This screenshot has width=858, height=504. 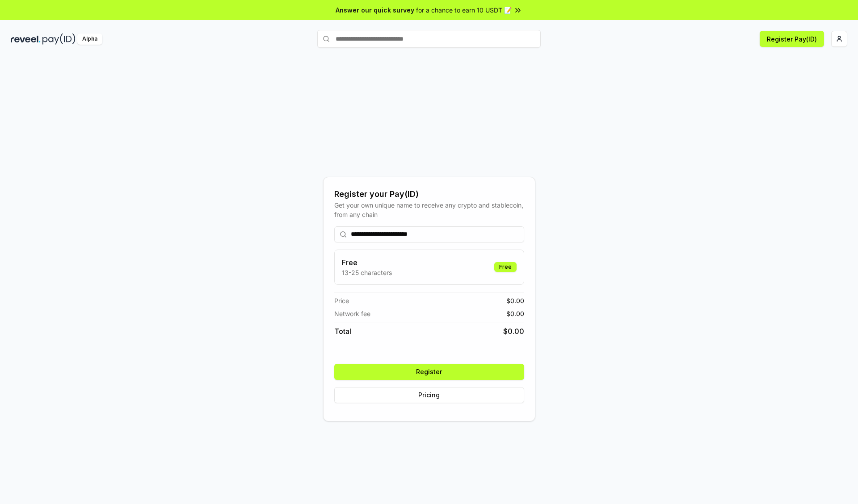 I want to click on div: Alpha, so click(x=90, y=39).